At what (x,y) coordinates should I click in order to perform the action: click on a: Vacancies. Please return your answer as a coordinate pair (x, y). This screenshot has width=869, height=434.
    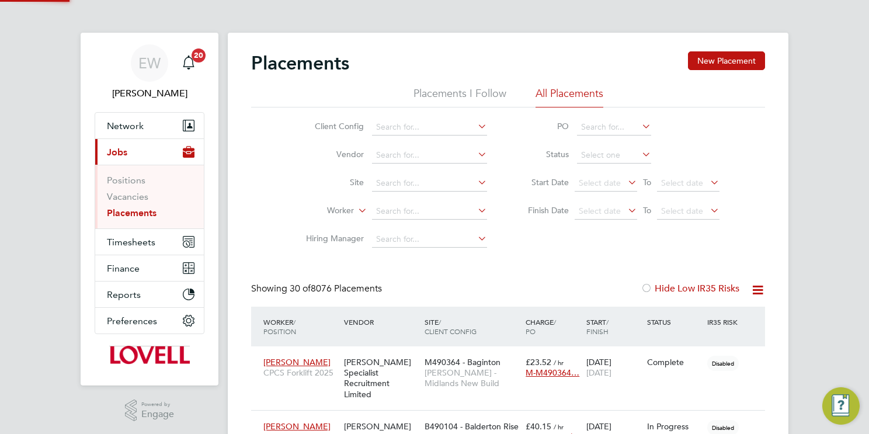
    Looking at the image, I should click on (127, 196).